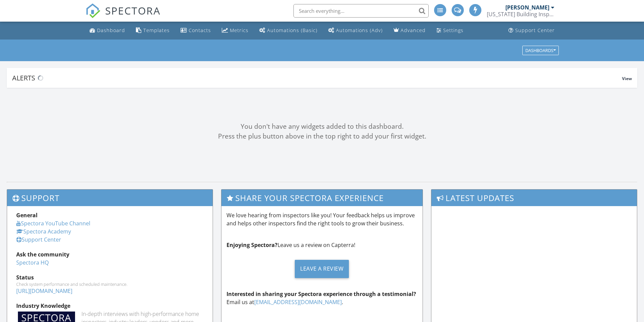 The width and height of the screenshot is (644, 322). What do you see at coordinates (534, 198) in the screenshot?
I see `h3: Latest Updates` at bounding box center [534, 198].